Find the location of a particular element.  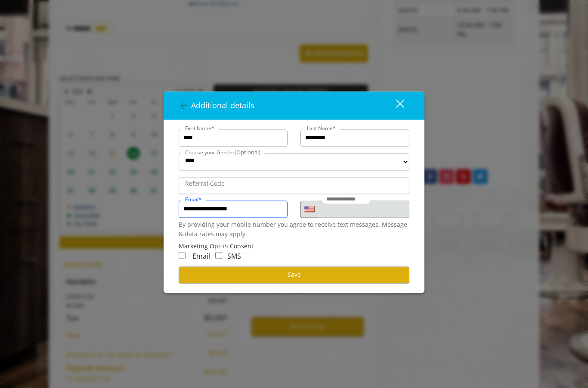

input: Receive Marketing Email is located at coordinates (182, 255).